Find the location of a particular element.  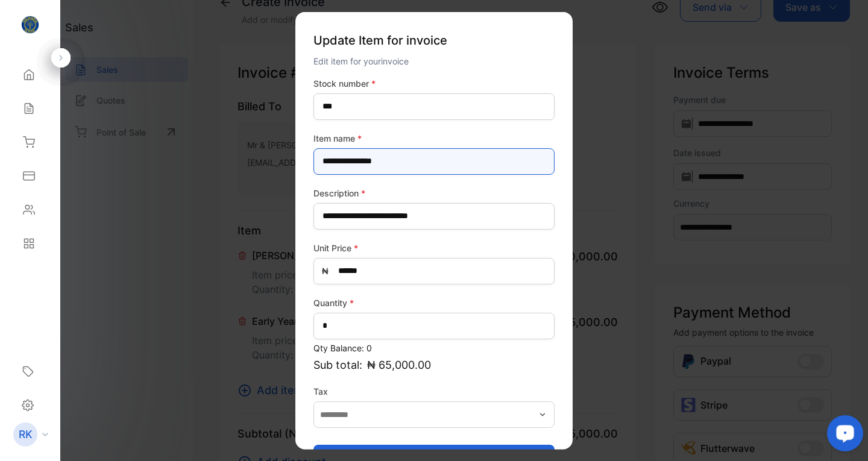

span: ₦ 65,000.00 is located at coordinates (399, 364).